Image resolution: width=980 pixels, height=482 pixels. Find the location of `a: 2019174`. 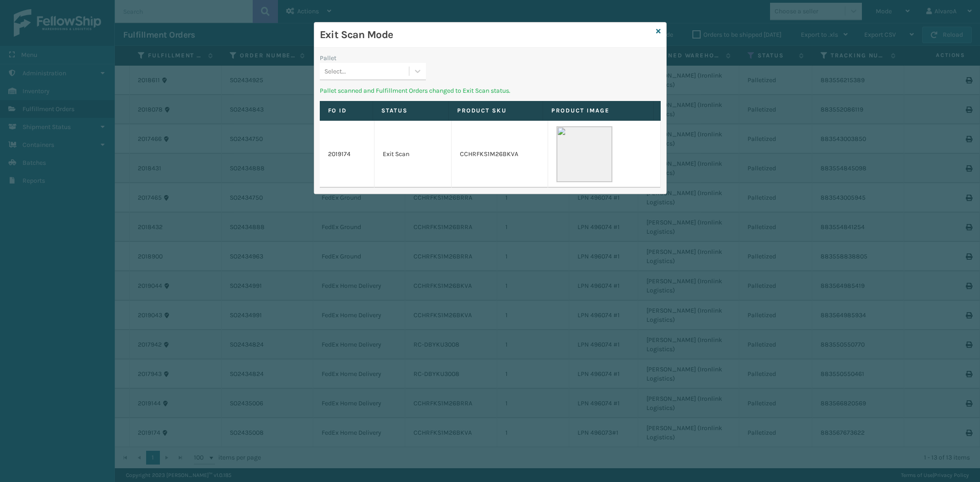

a: 2019174 is located at coordinates (339, 154).